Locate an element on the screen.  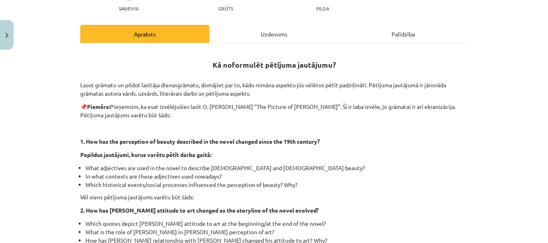
p: Grūts is located at coordinates (225, 8).